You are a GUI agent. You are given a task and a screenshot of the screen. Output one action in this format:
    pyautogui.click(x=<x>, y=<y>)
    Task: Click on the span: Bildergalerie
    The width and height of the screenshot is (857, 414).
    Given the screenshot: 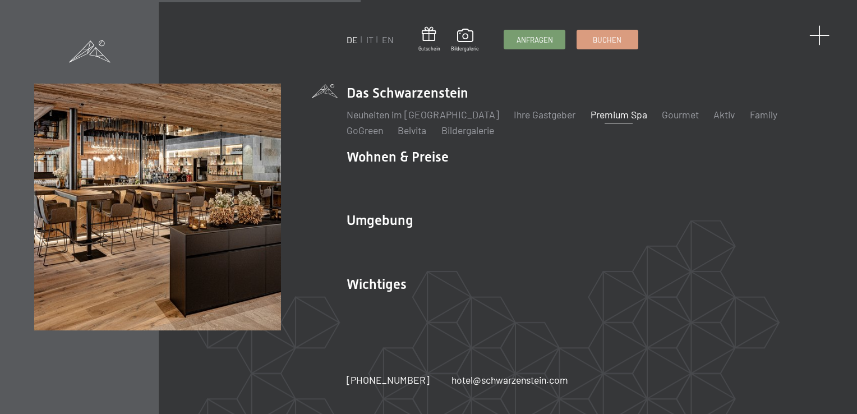 What is the action you would take?
    pyautogui.click(x=465, y=49)
    